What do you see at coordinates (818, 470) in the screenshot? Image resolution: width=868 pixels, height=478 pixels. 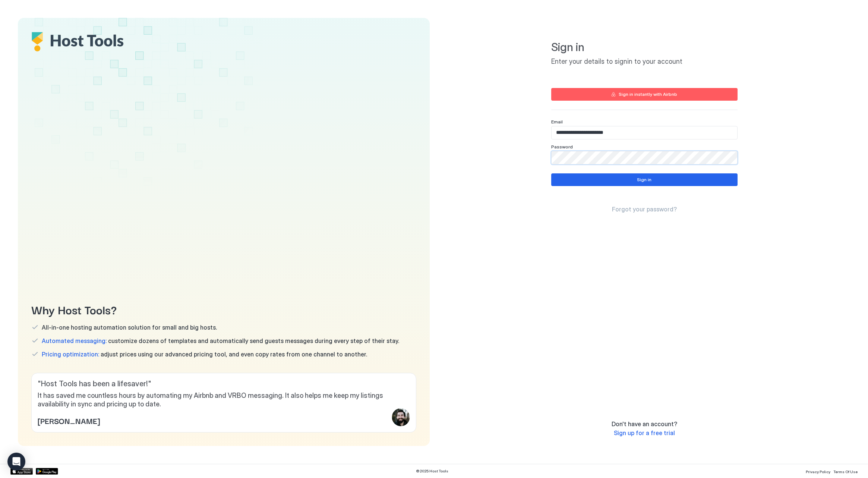 I see `a: Privacy Policy` at bounding box center [818, 470].